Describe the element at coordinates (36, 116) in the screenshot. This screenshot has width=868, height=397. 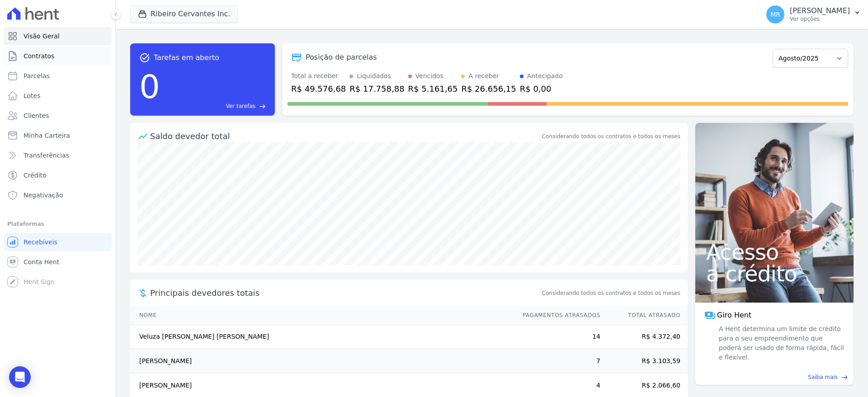
I see `span: Clientes` at that location.